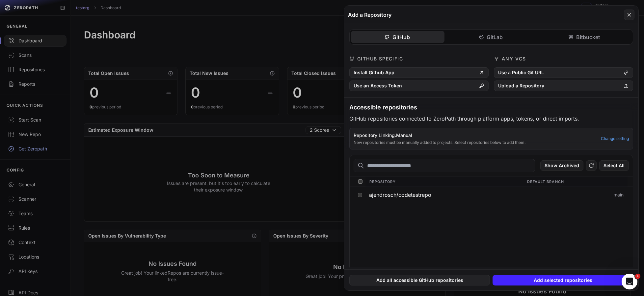  I want to click on button: ajendrosch/codetestrepo, so click(444, 195).